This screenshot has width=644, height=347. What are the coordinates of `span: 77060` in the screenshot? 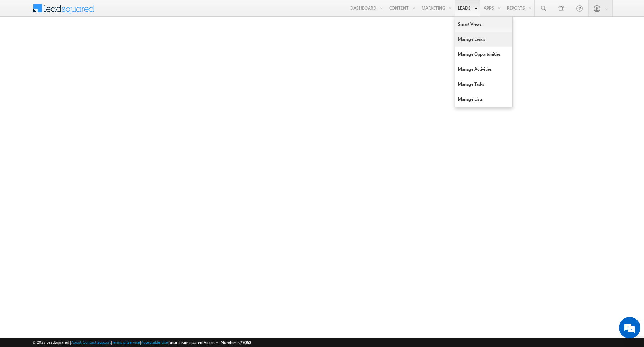 It's located at (246, 343).